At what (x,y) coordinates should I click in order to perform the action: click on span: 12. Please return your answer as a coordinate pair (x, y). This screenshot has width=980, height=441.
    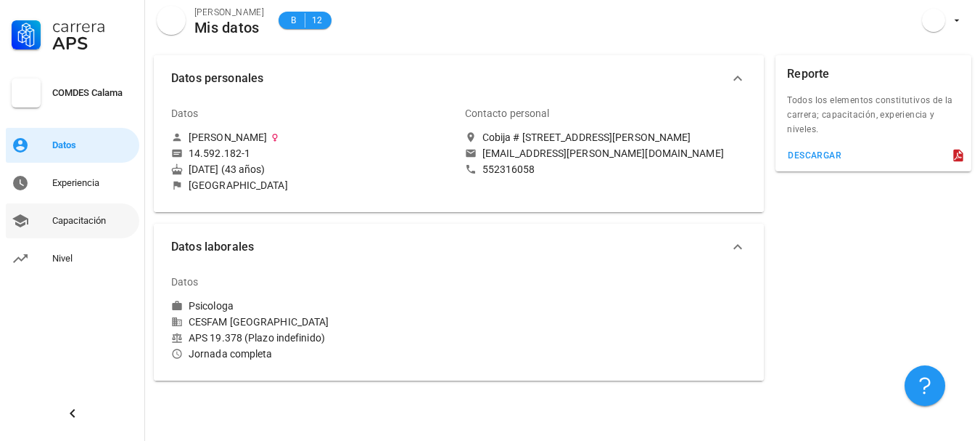
    Looking at the image, I should click on (317, 21).